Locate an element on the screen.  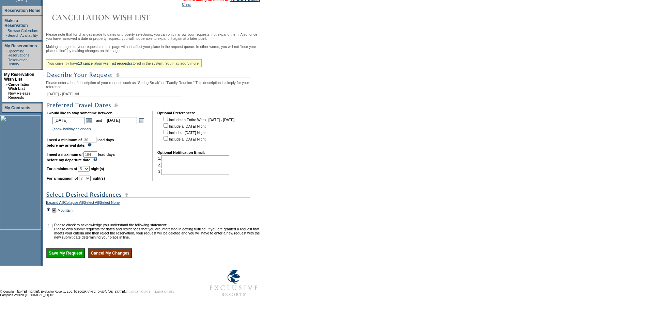
a: My Reservation Wish List is located at coordinates (19, 77).